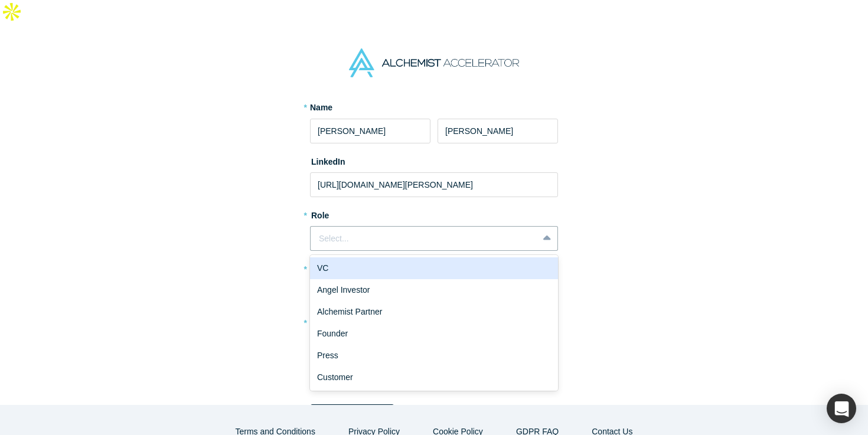 This screenshot has height=435, width=868. What do you see at coordinates (434, 214) in the screenshot?
I see `label: Role` at bounding box center [434, 214].